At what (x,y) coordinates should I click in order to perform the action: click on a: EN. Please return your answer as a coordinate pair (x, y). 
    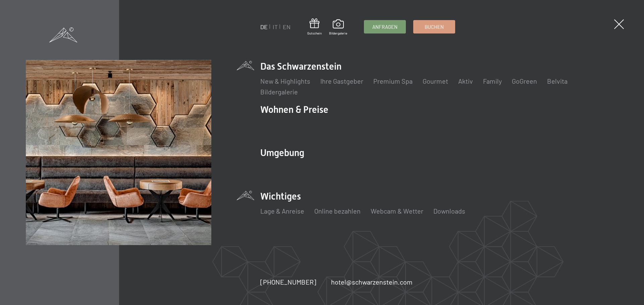
    Looking at the image, I should click on (287, 27).